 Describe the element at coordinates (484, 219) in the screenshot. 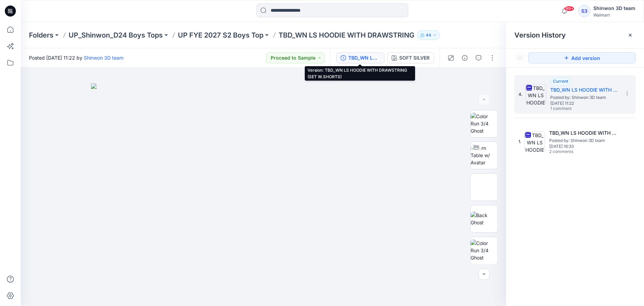

I see `img: Back Ghost` at that location.